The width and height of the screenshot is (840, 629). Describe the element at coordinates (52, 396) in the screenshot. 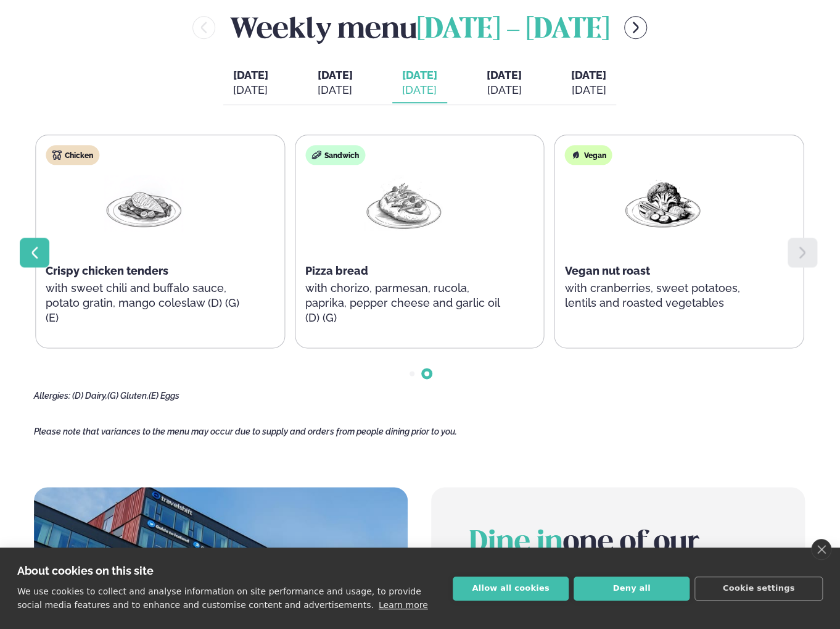

I see `span: Allergies:` at that location.